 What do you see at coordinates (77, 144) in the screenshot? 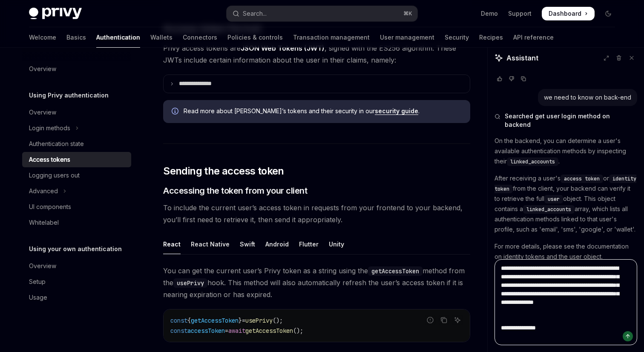
I see `a: Authentication state` at bounding box center [77, 144].